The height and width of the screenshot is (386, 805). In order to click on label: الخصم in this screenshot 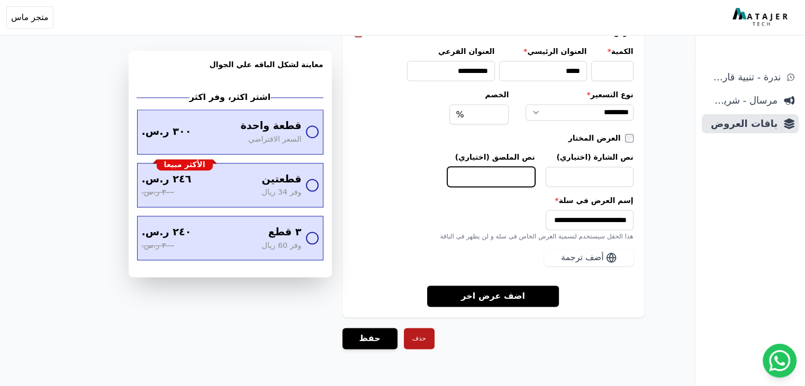, I will do `click(479, 95)`.